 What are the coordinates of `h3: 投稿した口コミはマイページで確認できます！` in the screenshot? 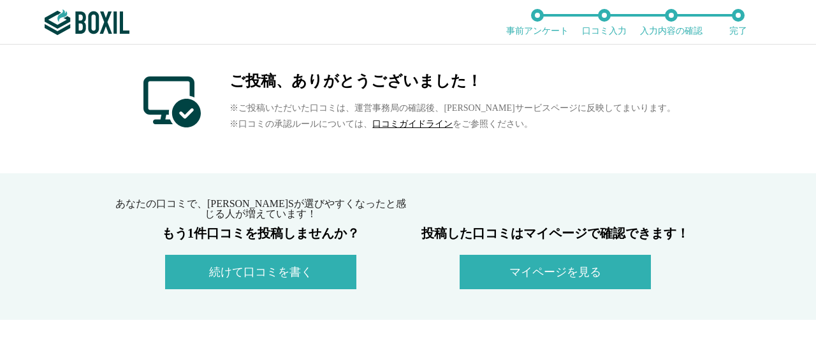 It's located at (555, 233).